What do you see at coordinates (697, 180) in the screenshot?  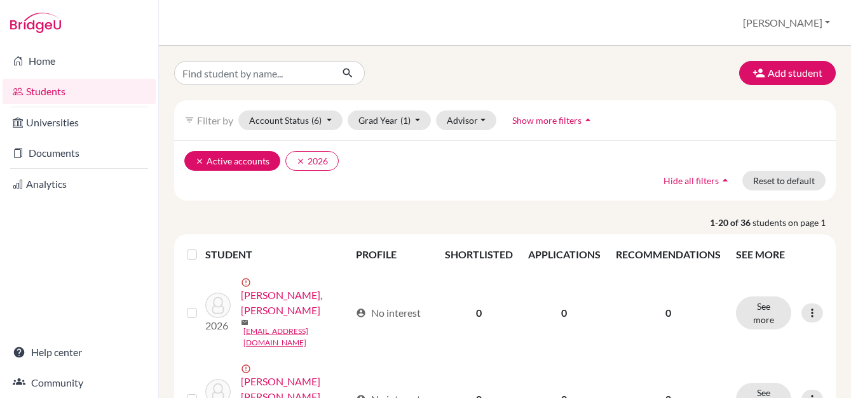 I see `button: Hide all filtersarrow_drop_up` at bounding box center [697, 180].